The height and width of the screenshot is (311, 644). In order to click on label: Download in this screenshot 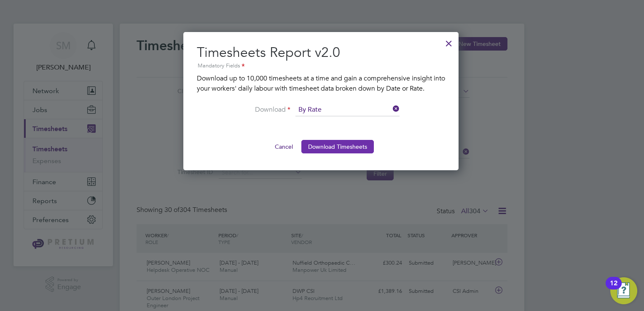, I will do `click(259, 110)`.